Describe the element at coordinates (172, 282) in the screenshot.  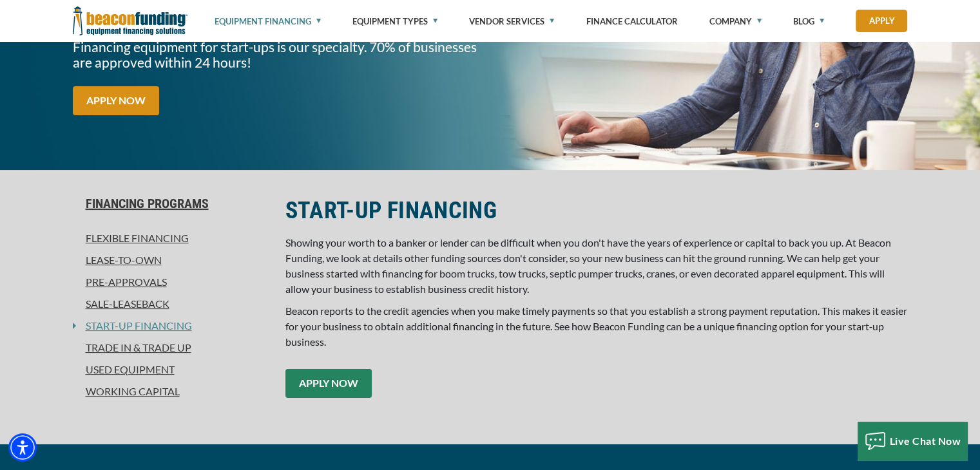
I see `a: Pre-approvals` at that location.